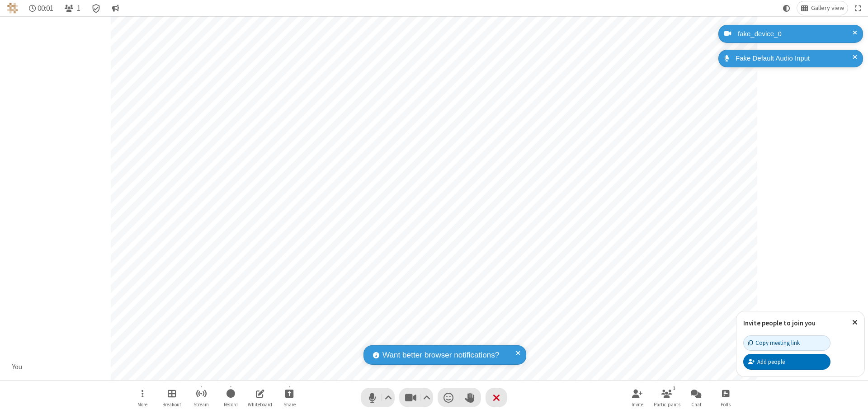 The width and height of the screenshot is (868, 414). What do you see at coordinates (142, 397) in the screenshot?
I see `button: Open menu` at bounding box center [142, 397].